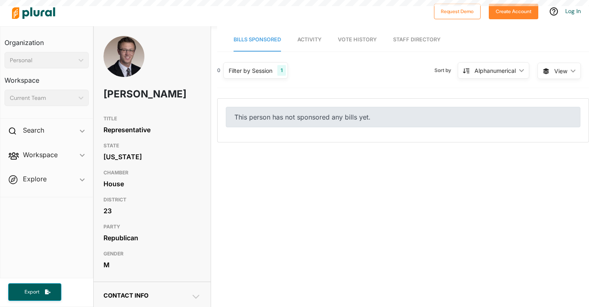  I want to click on h3: Organization, so click(47, 40).